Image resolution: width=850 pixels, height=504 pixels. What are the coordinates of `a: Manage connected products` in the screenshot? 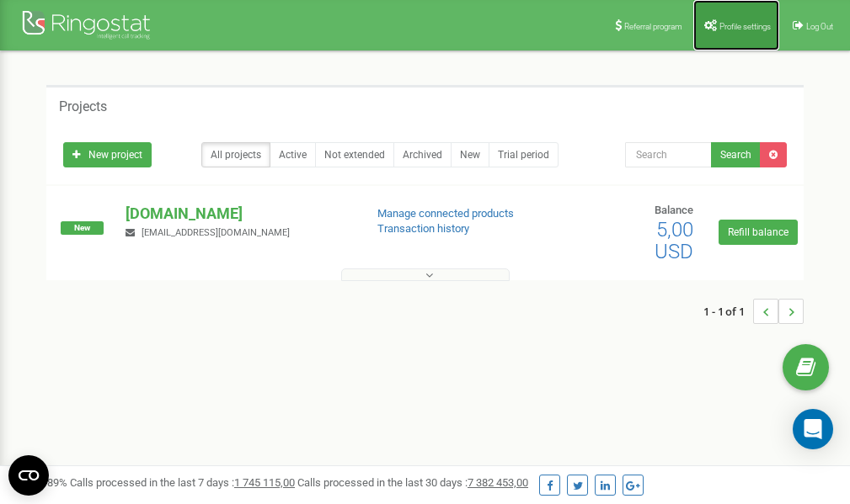 It's located at (445, 213).